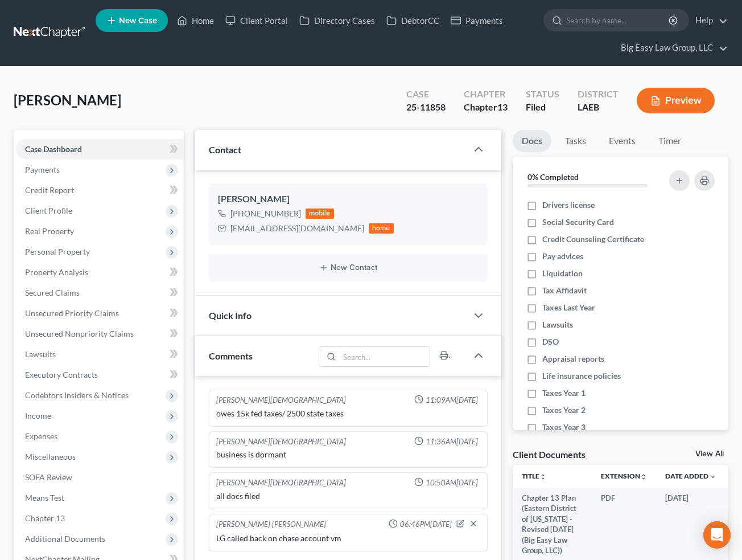  I want to click on span: 13, so click(503, 107).